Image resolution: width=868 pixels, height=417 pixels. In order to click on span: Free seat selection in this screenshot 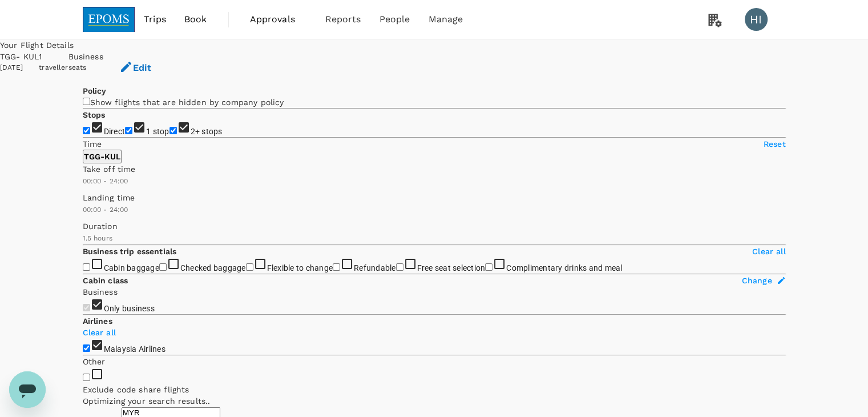, I will do `click(451, 268)`.